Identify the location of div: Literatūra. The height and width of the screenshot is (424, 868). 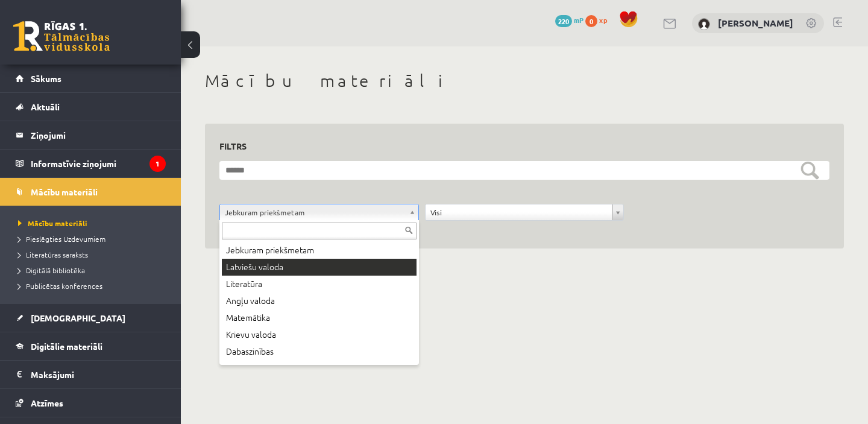
(319, 284).